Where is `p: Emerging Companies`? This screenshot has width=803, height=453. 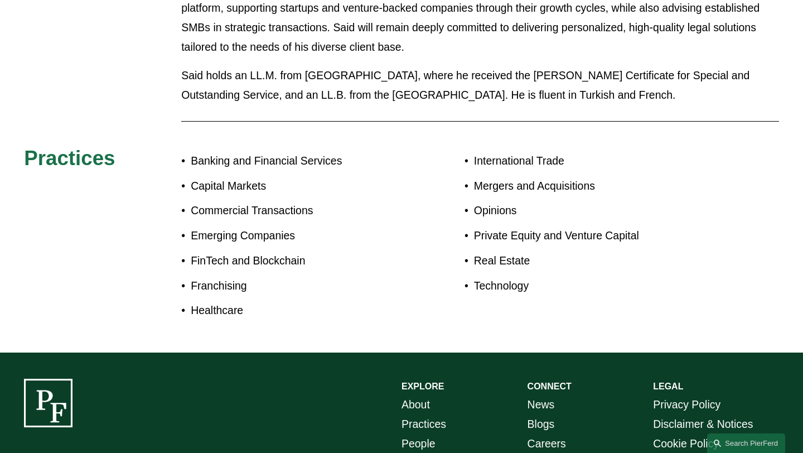
p: Emerging Companies is located at coordinates (296, 235).